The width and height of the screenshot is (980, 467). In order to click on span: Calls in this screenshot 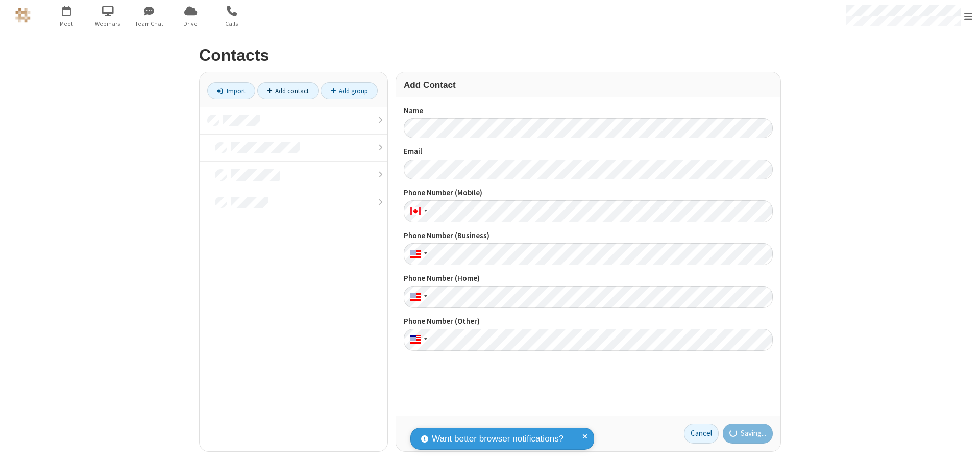, I will do `click(232, 24)`.